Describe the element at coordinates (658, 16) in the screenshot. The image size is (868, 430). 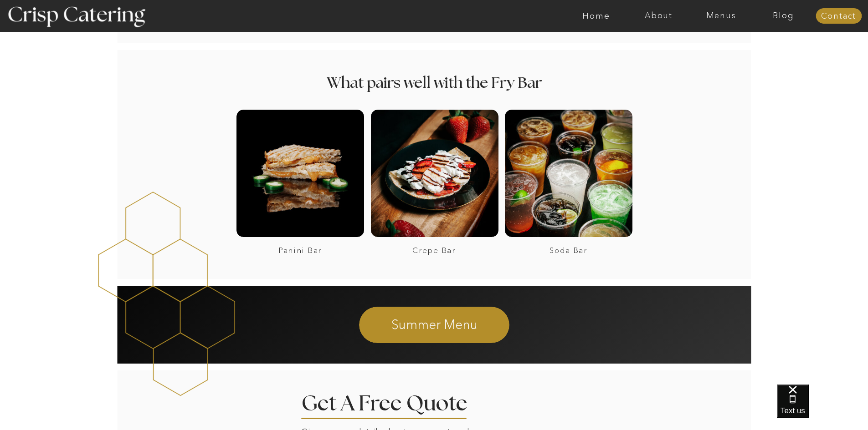
I see `nav: About` at that location.